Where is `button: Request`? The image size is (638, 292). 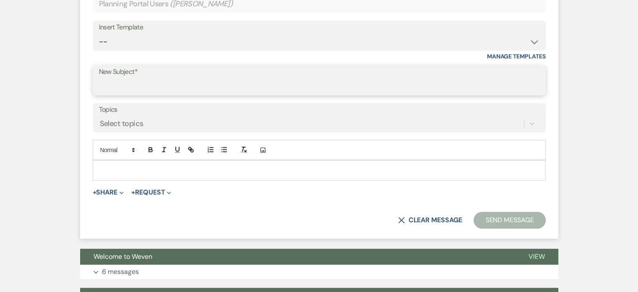
button: Request is located at coordinates (151, 192).